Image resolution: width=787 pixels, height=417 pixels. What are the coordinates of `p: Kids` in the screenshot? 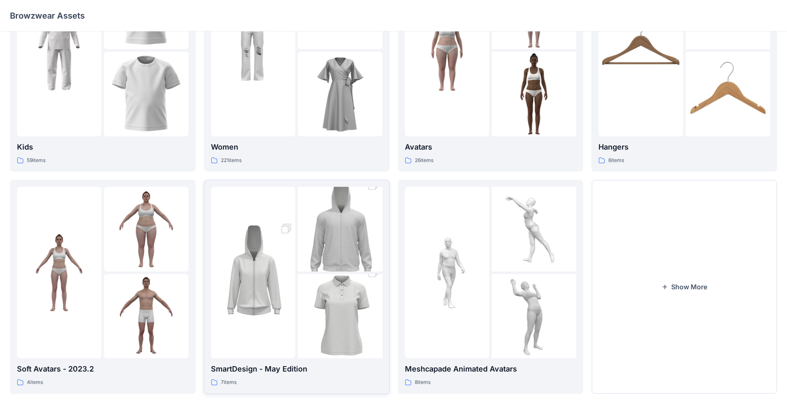 It's located at (103, 147).